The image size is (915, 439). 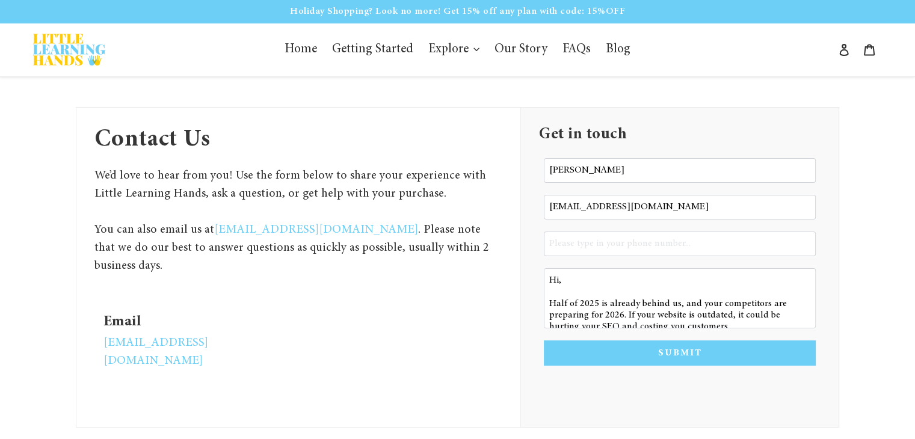 I want to click on button: Explore, so click(x=454, y=50).